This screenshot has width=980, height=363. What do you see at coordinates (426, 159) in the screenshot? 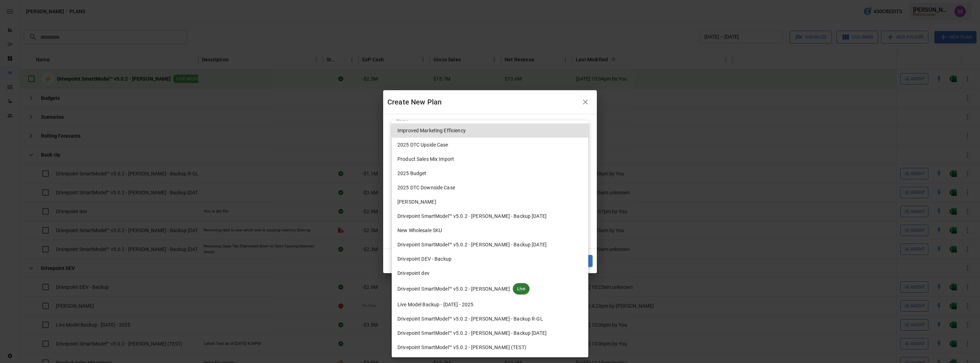
I see `span: Product Sales Mix Import` at bounding box center [426, 159].